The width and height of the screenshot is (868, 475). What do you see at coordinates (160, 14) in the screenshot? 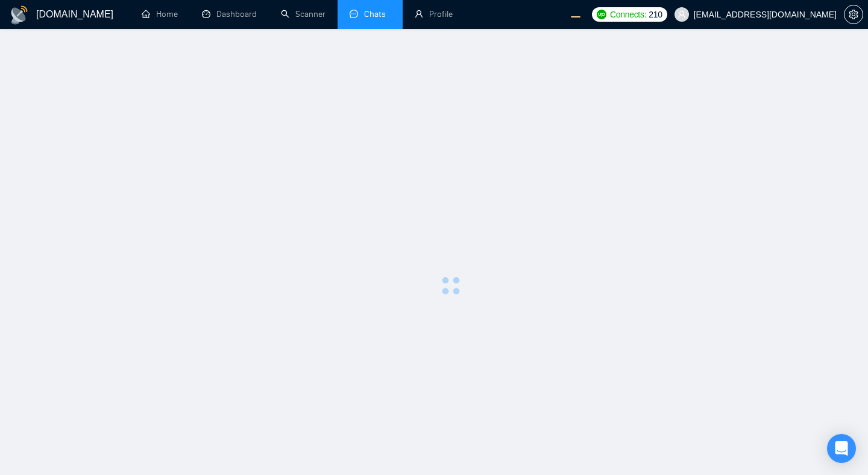
I see `a: homeHome` at bounding box center [160, 14].